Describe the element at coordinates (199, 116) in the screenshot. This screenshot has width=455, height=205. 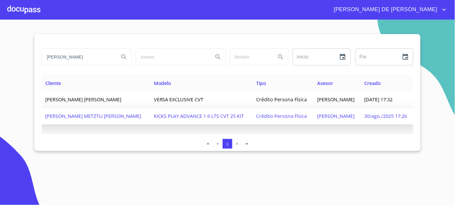
I see `span: KICKS PLAY ADVANCE 1 6 LTS CVT 25 KIT` at that location.